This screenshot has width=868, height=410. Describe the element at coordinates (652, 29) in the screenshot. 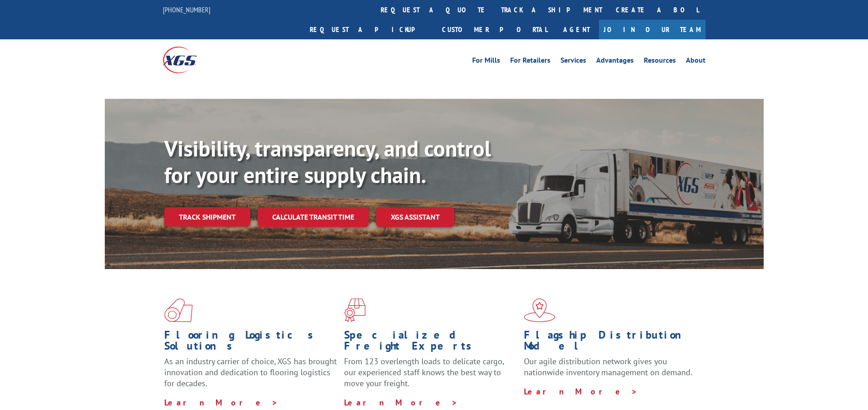

I see `a: Join Our Team` at that location.